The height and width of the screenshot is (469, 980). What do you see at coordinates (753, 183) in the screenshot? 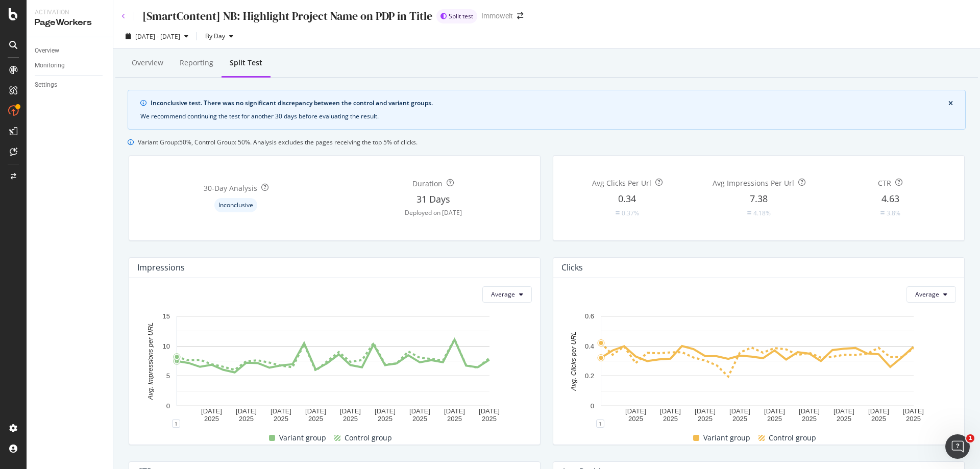
I see `div: Avg Impressions Per Url` at bounding box center [753, 183].